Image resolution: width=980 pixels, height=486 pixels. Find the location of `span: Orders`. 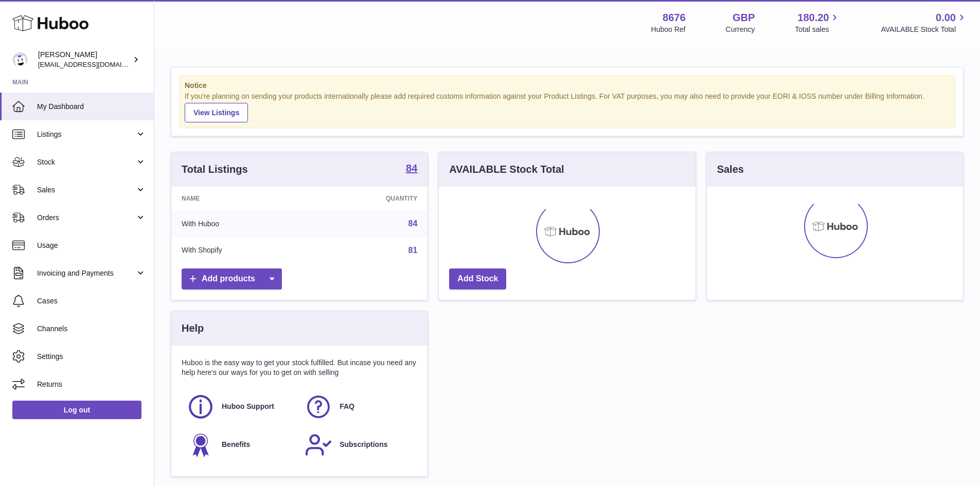

span: Orders is located at coordinates (86, 217).